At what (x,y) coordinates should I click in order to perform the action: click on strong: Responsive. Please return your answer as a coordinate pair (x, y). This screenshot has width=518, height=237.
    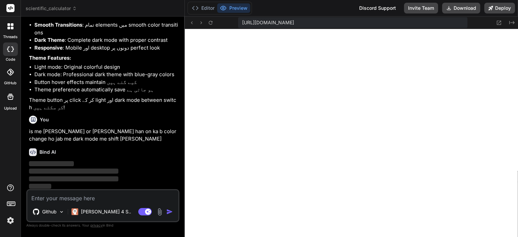
    Looking at the image, I should click on (49, 48).